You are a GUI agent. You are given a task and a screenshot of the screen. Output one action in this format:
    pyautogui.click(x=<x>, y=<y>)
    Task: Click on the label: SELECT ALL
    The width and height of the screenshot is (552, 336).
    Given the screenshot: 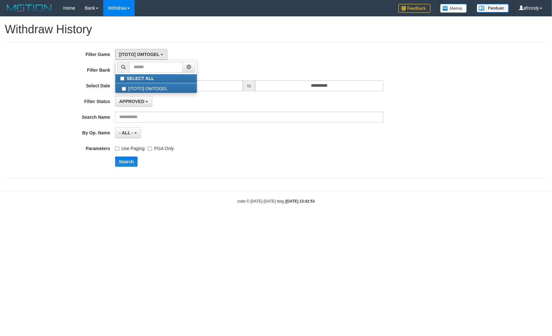 What is the action you would take?
    pyautogui.click(x=156, y=78)
    